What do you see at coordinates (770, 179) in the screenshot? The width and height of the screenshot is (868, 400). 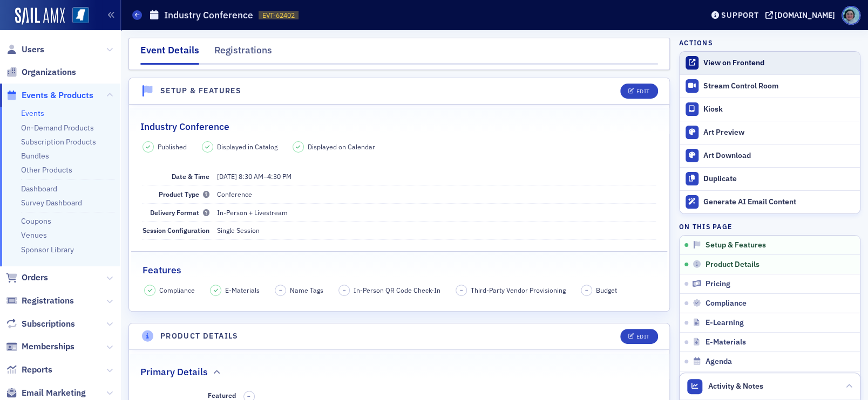 I see `button: Duplicate` at bounding box center [770, 179].